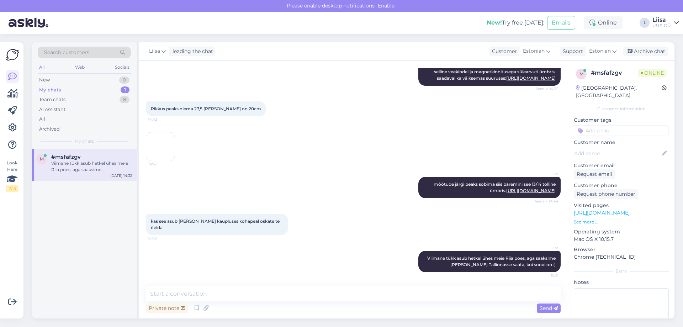  I want to click on div: 2 / 3, so click(12, 189).